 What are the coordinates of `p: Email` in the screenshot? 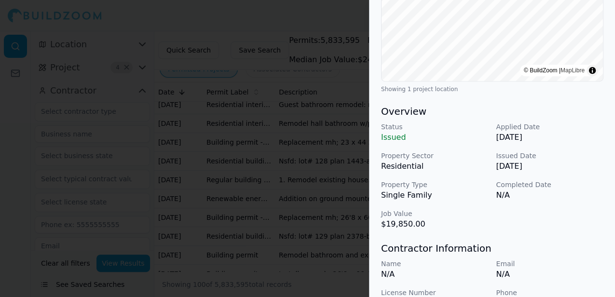 It's located at (549, 264).